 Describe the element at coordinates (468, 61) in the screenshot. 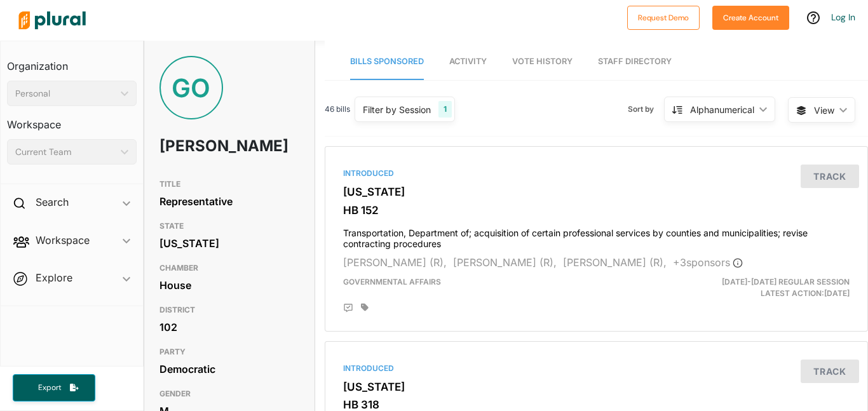

I see `span: Activity` at that location.